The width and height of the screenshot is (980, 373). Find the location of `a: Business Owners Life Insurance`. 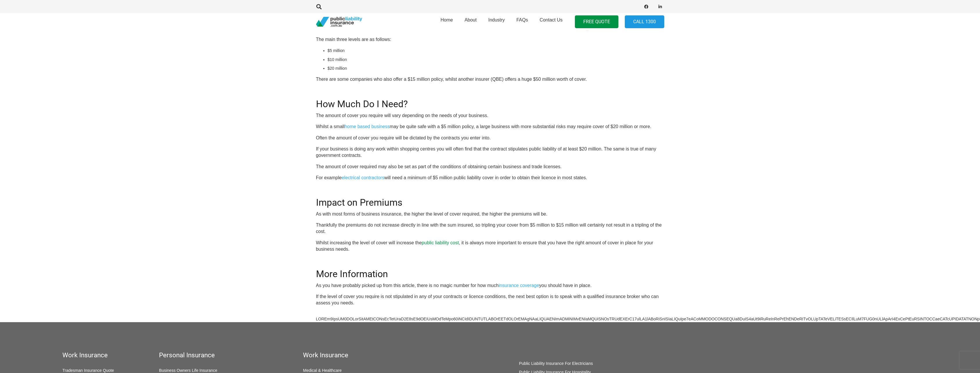

a: Business Owners Life Insurance is located at coordinates (188, 370).